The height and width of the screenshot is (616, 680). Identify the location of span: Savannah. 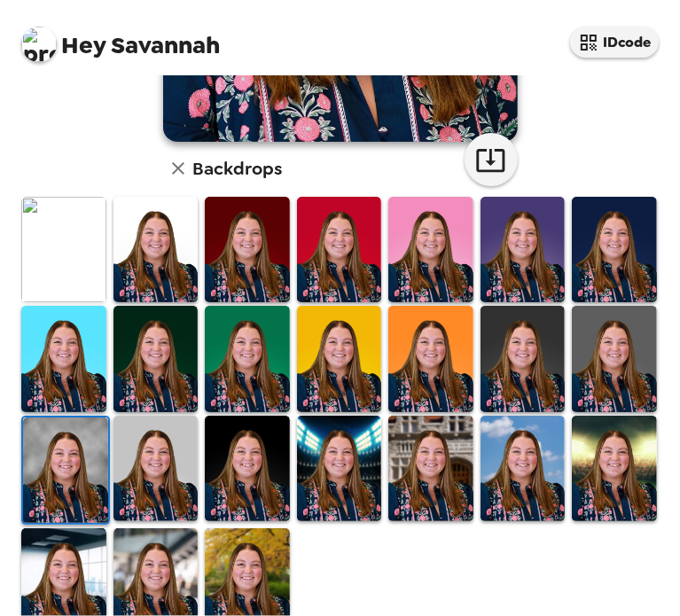
(120, 37).